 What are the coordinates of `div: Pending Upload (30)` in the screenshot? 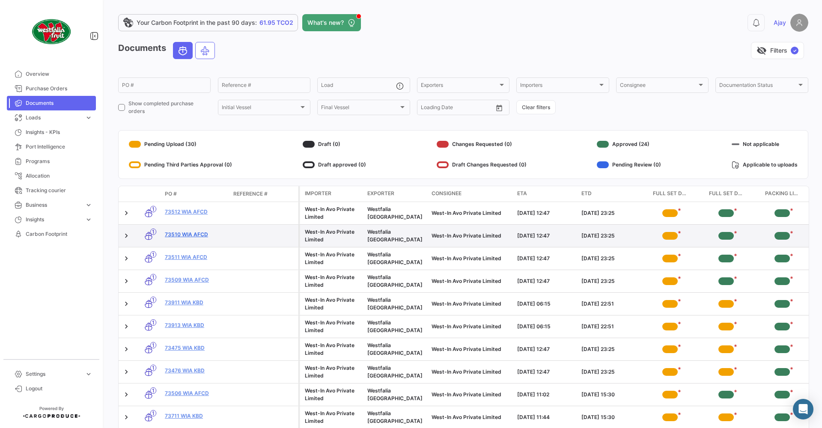 It's located at (180, 144).